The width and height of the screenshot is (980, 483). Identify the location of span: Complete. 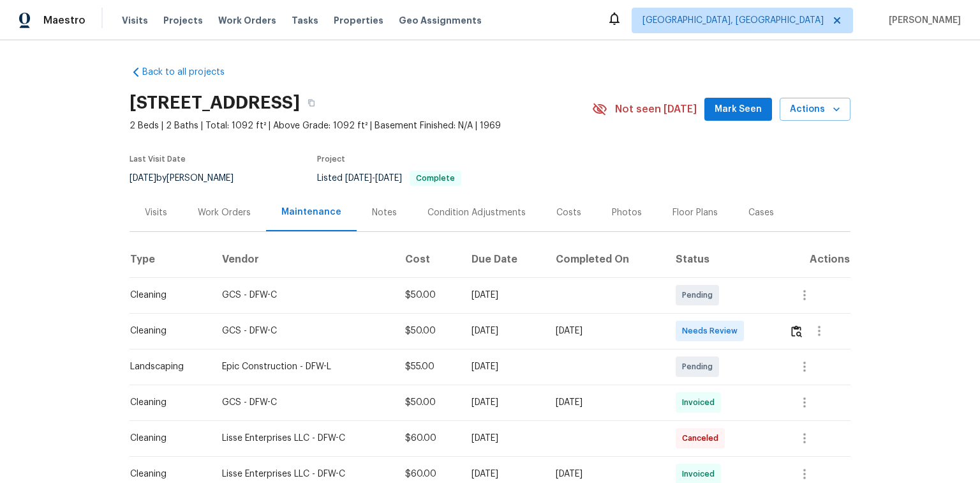
(435, 178).